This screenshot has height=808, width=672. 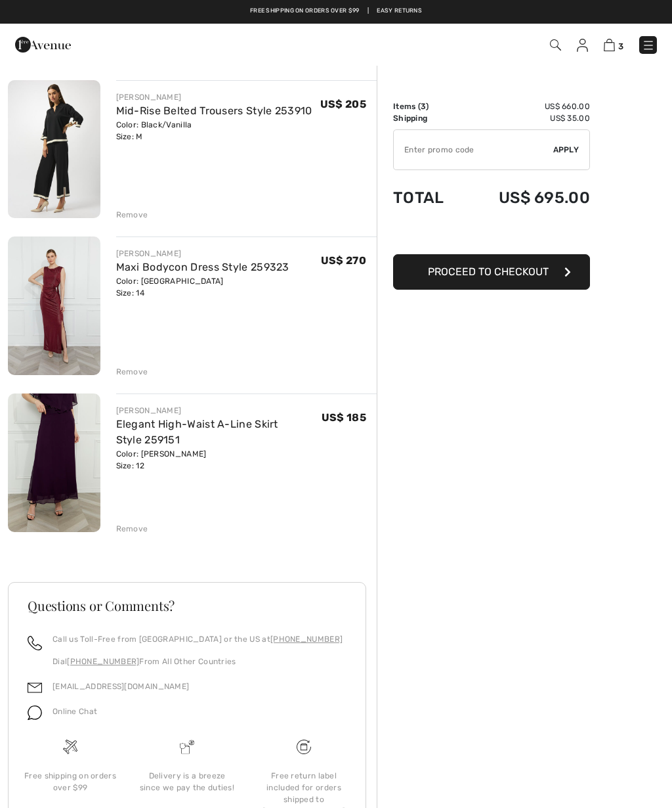 What do you see at coordinates (198, 662) in the screenshot?
I see `p: Dial From All Other Countries` at bounding box center [198, 662].